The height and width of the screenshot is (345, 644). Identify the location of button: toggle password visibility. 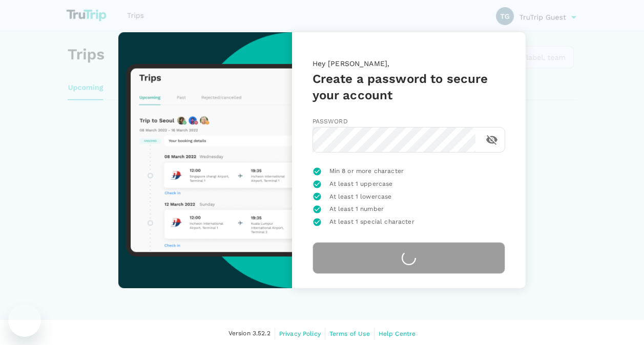
(492, 140).